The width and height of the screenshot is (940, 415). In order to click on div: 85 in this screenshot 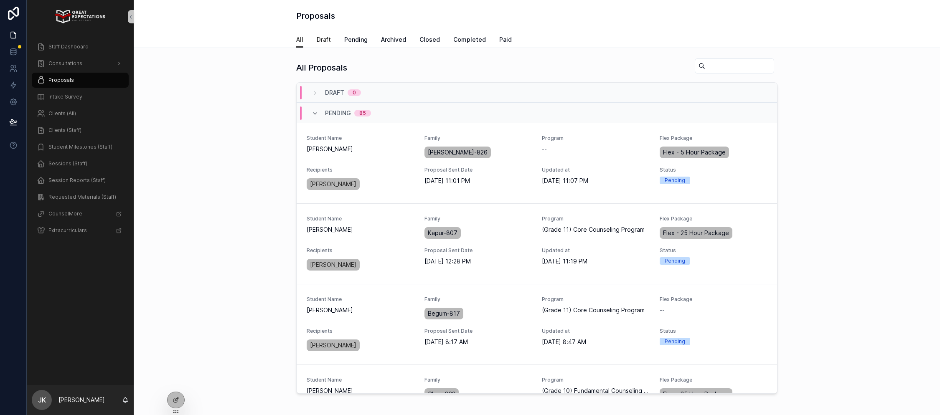, I will do `click(363, 113)`.